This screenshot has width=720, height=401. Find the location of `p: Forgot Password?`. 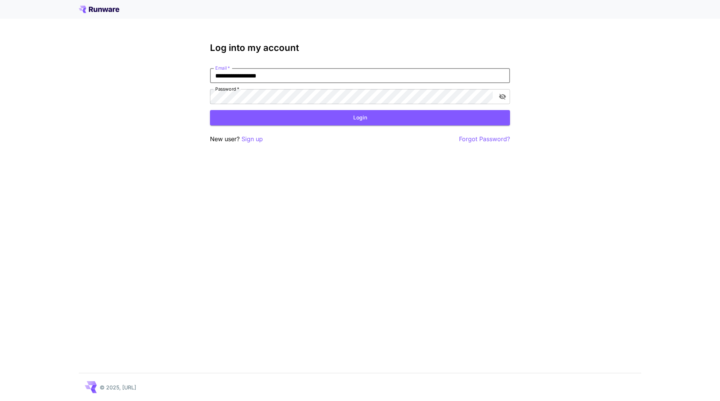

p: Forgot Password? is located at coordinates (484, 139).